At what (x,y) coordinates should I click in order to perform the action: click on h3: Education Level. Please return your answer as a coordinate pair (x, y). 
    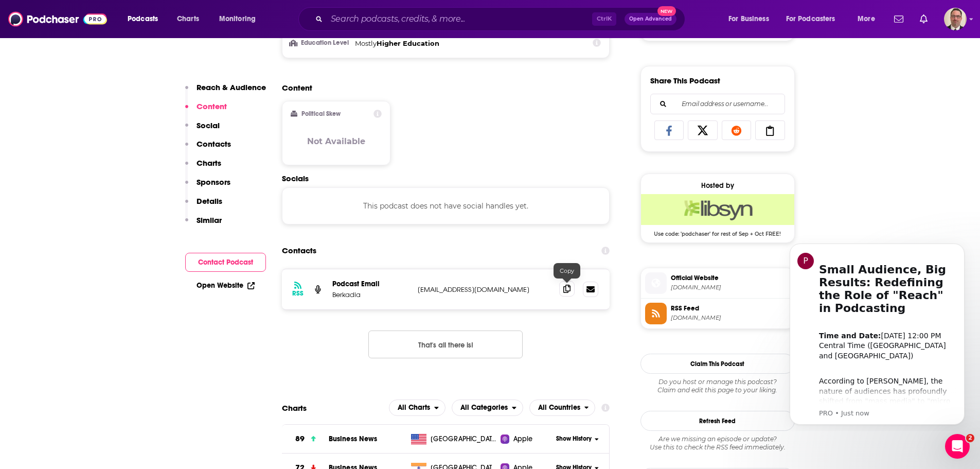
    Looking at the image, I should click on (321, 42).